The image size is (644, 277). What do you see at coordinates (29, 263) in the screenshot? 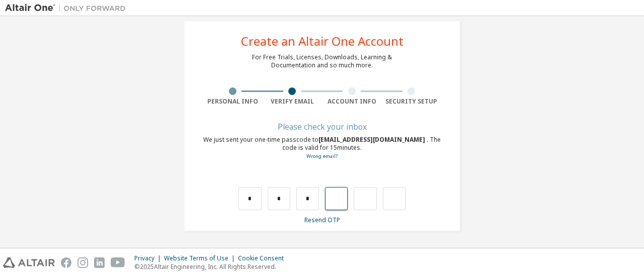
I see `img: altair_logo.svg` at bounding box center [29, 263].